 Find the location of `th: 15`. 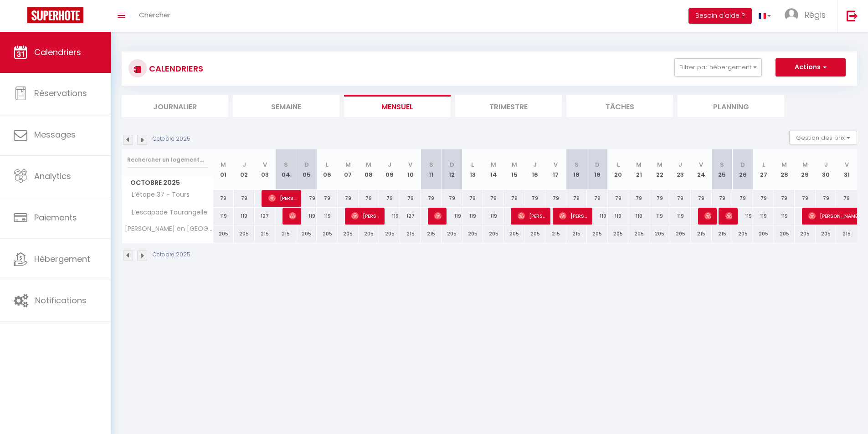

th: 15 is located at coordinates (514, 169).